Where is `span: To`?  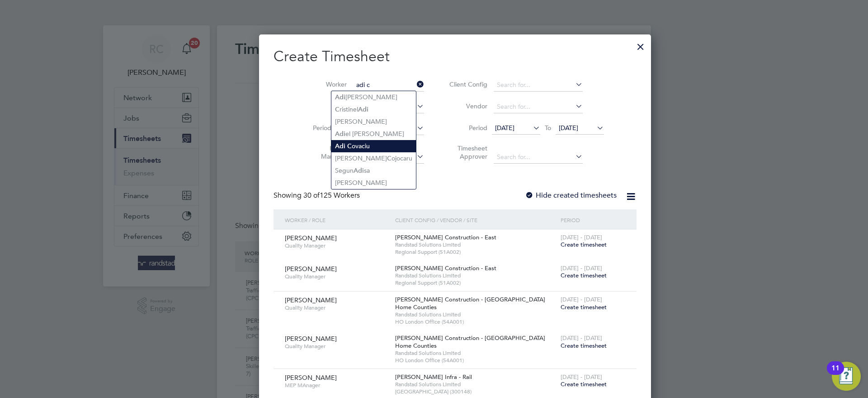
span: To is located at coordinates (548, 127).